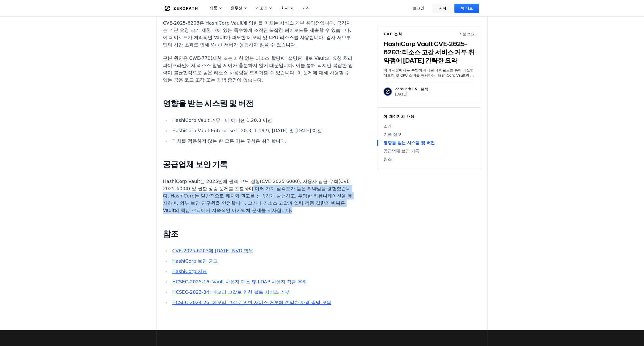 Image resolution: width=644 pixels, height=346 pixels. I want to click on font: 7 분 소요, so click(467, 34).